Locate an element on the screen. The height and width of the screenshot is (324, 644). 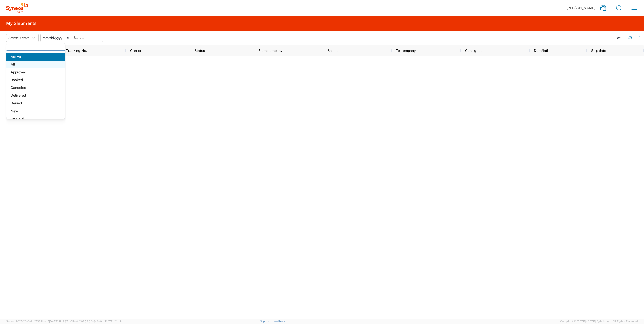
h2: My Shipments is located at coordinates (21, 23).